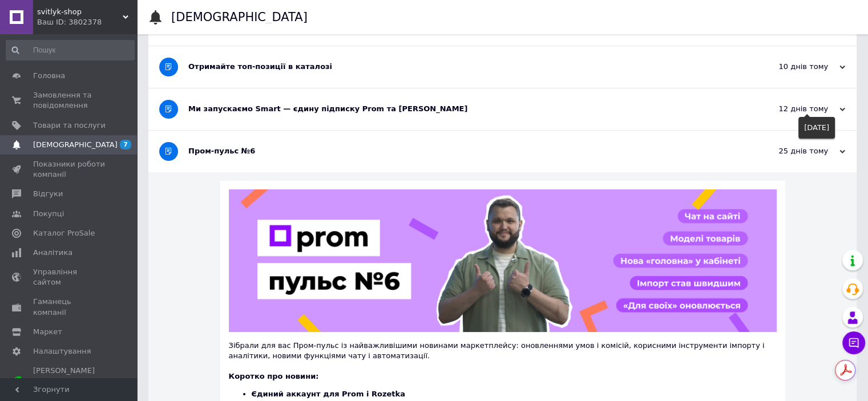  What do you see at coordinates (69, 125) in the screenshot?
I see `span: Товари та послуги` at bounding box center [69, 125].